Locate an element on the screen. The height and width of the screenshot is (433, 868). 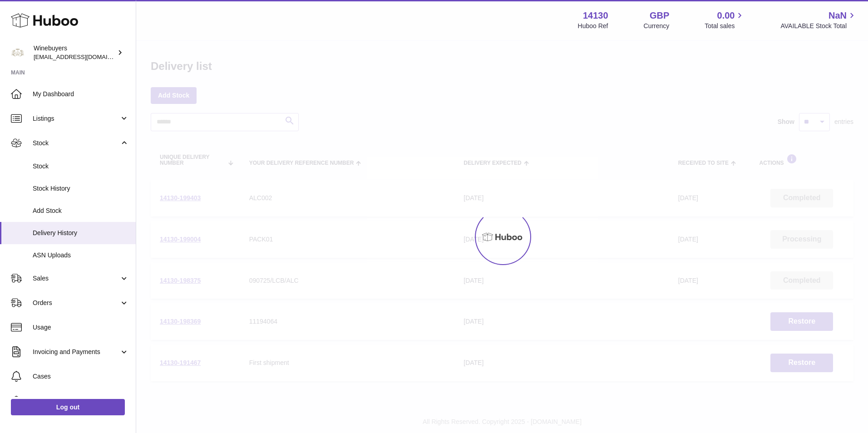
span: Total sales is located at coordinates (725, 26).